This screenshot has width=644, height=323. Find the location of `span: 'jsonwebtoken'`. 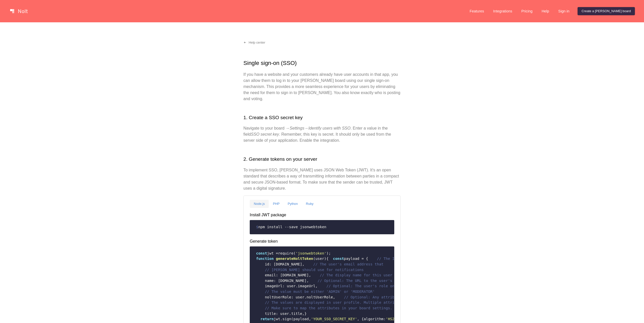

span: 'jsonwebtoken' is located at coordinates (311, 253).